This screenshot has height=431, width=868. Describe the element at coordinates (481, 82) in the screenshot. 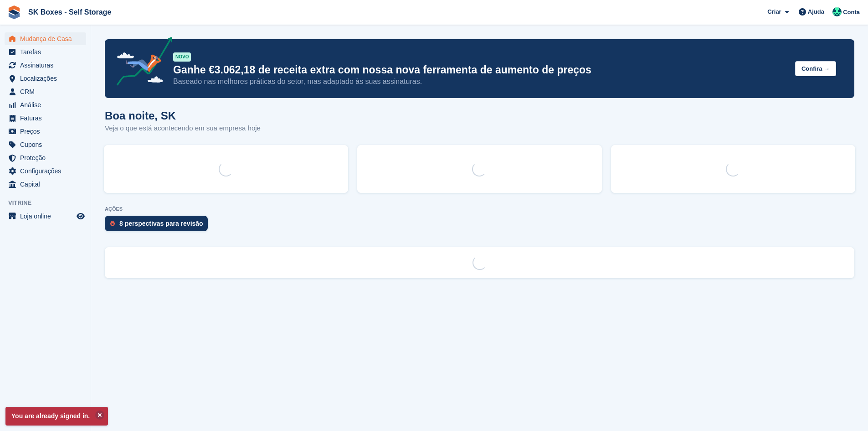

I see `p: Baseado nas melhores práticas do setor, mas adaptado às suas assinaturas.` at that location.